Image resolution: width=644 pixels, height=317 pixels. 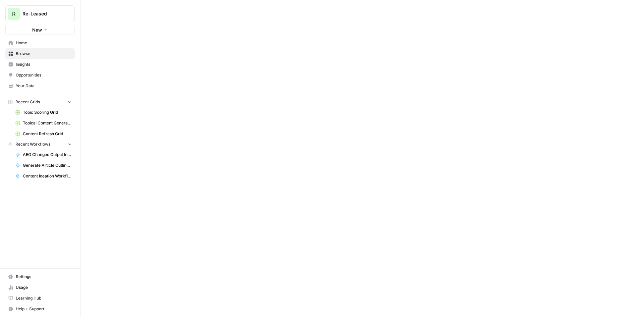 What do you see at coordinates (43, 277) in the screenshot?
I see `span: Settings` at bounding box center [43, 277].